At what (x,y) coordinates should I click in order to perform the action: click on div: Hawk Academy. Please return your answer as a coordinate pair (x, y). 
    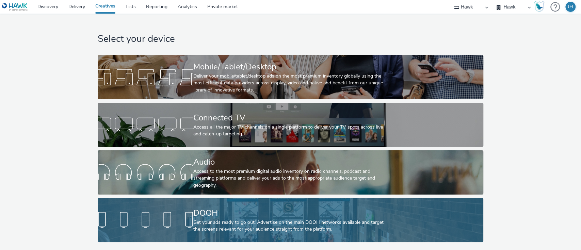
    Looking at the image, I should click on (539, 7).